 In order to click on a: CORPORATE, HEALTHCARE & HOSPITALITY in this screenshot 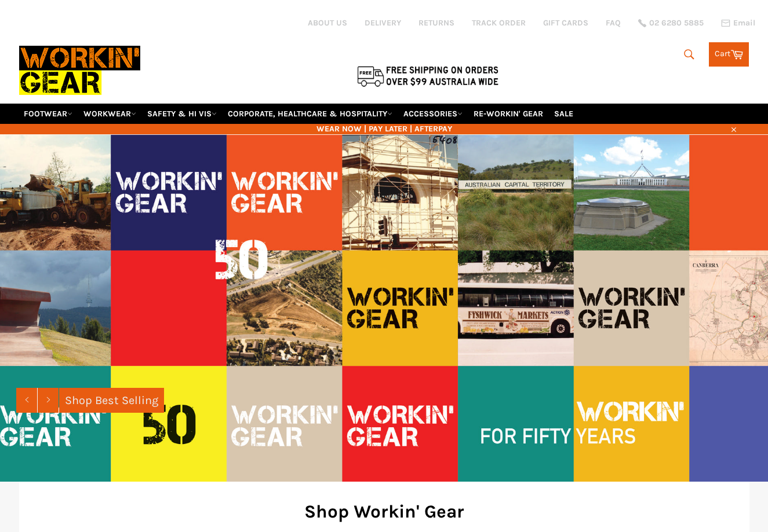, I will do `click(310, 113)`.